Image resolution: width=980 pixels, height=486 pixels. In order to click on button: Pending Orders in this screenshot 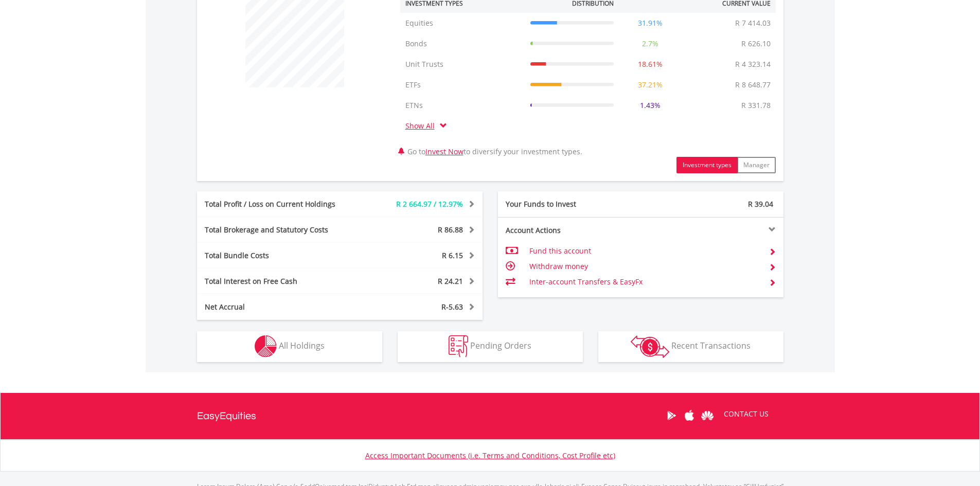, I will do `click(491, 347)`.